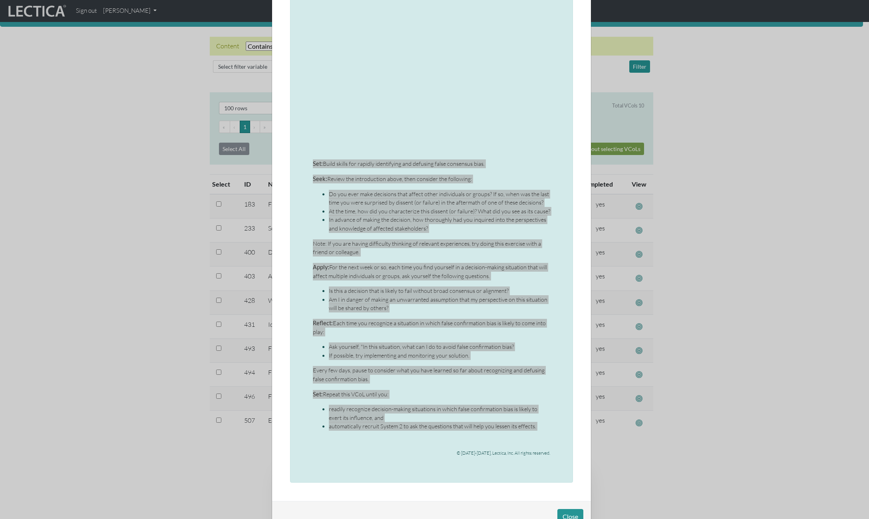 The image size is (869, 519). What do you see at coordinates (320, 179) in the screenshot?
I see `strong: Seek:` at bounding box center [320, 179].